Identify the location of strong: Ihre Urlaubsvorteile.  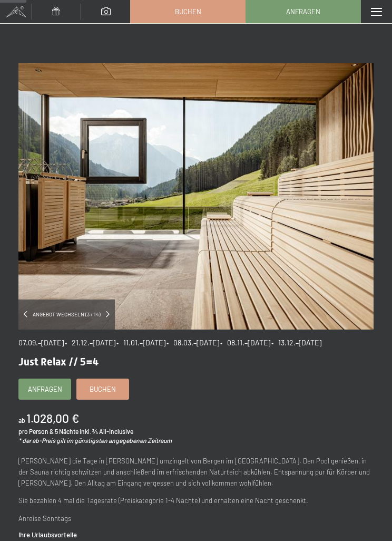
(47, 535).